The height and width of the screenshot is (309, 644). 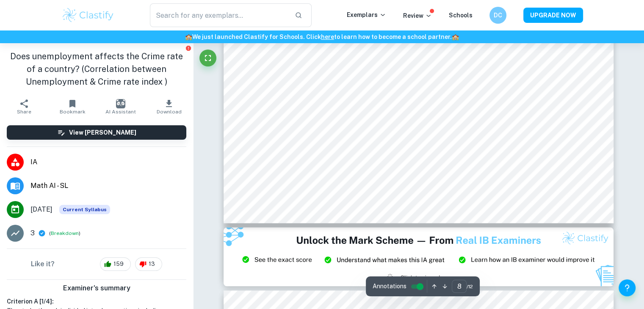 I want to click on h1: Does unemployment affects the Crime rate of a country? (Correlation between Unemployment & Crime ..., so click(x=97, y=69).